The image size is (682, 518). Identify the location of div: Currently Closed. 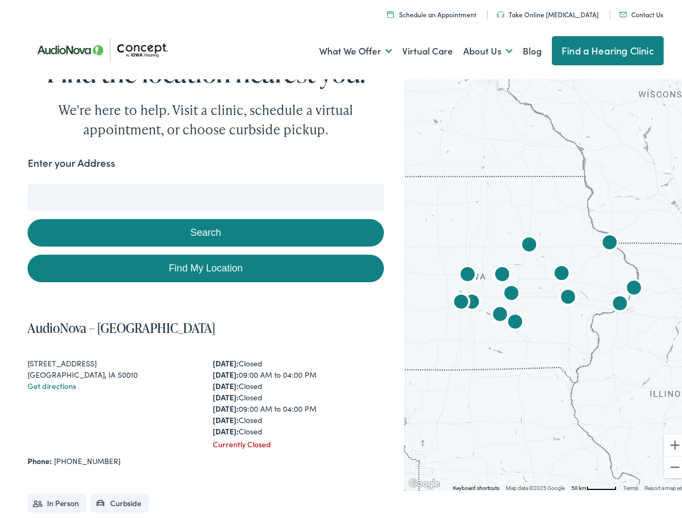
(298, 441).